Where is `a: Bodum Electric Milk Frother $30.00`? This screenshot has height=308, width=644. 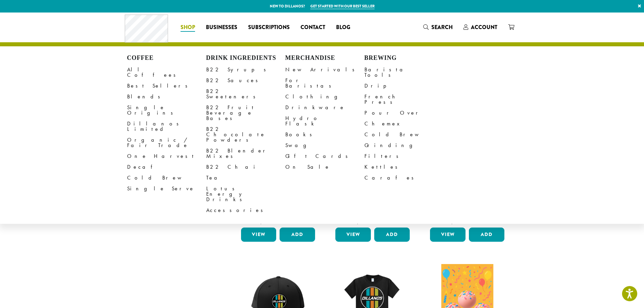
a: Bodum Electric Milk Frother $30.00 is located at coordinates (278, 171).